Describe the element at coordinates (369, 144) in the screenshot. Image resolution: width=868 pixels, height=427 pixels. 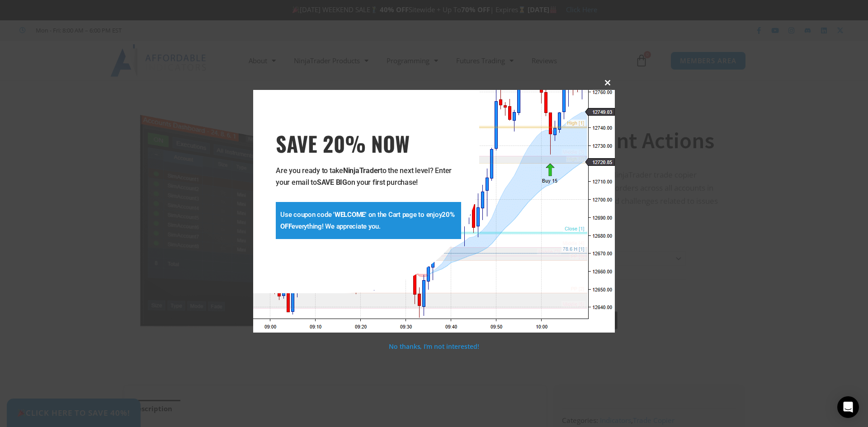
I see `span: SAVE 20% NOW` at that location.